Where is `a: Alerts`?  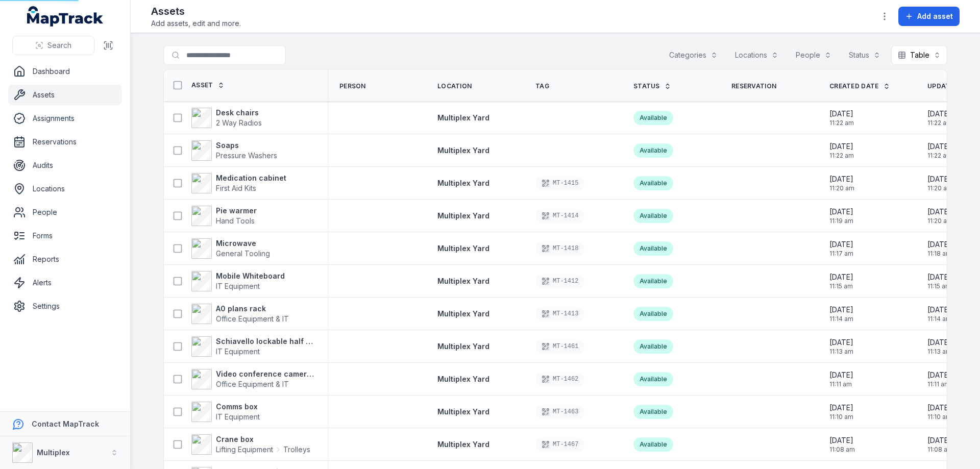
a: Alerts is located at coordinates (65, 283).